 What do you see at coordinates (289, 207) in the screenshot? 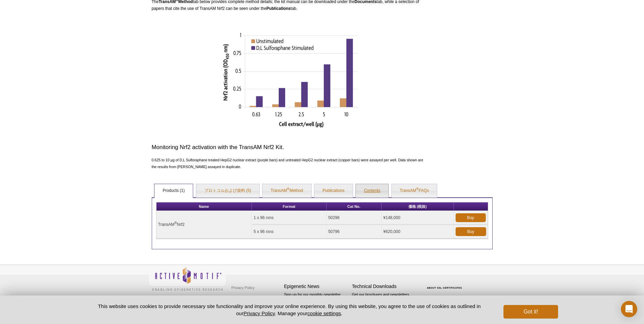
I see `th: Format` at bounding box center [289, 207].